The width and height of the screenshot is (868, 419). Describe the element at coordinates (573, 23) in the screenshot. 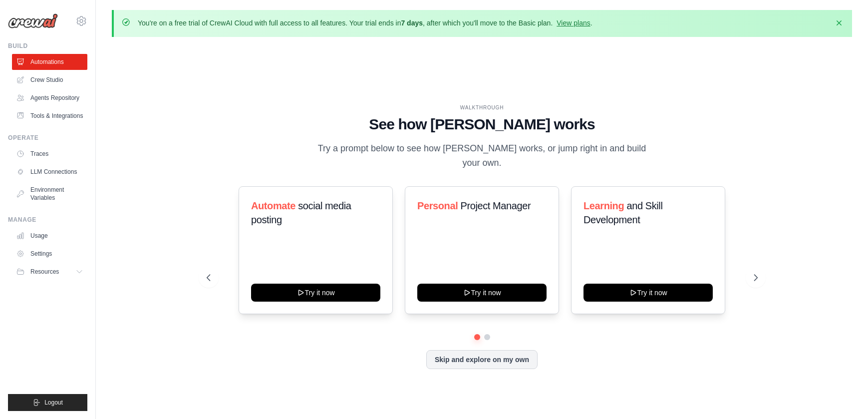

I see `a: View plans` at that location.